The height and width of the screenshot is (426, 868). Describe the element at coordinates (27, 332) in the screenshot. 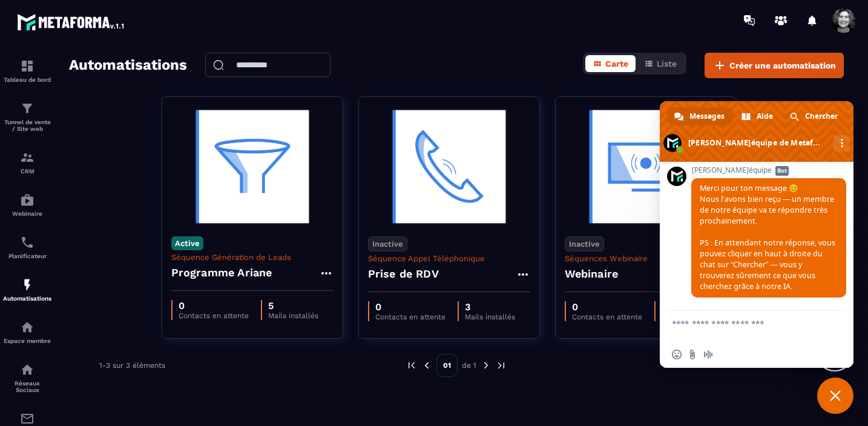

I see `a: automationsautomationsEspace membre` at that location.